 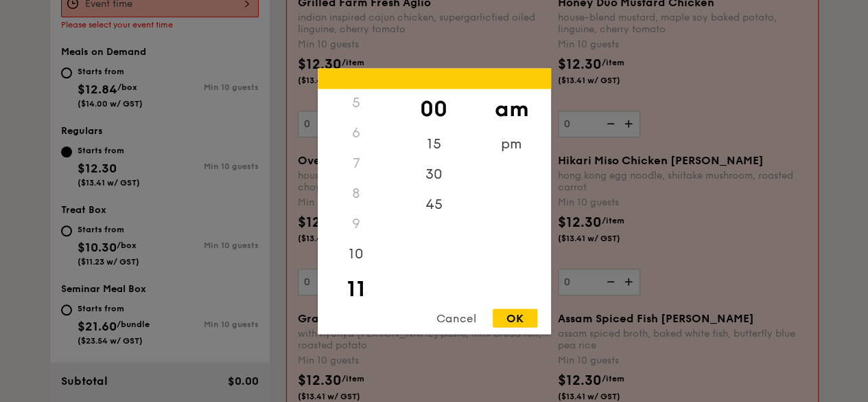 What do you see at coordinates (356, 253) in the screenshot?
I see `div: 10` at bounding box center [356, 253].